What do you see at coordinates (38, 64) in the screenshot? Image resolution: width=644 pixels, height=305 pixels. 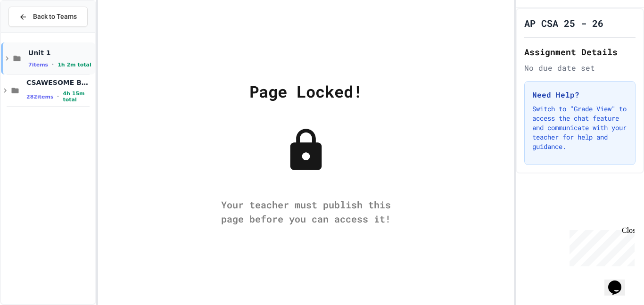 I see `span: 7 items` at bounding box center [38, 64].